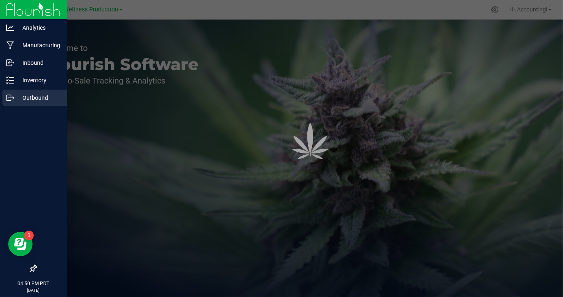 This screenshot has width=563, height=297. I want to click on p: Outbound, so click(39, 98).